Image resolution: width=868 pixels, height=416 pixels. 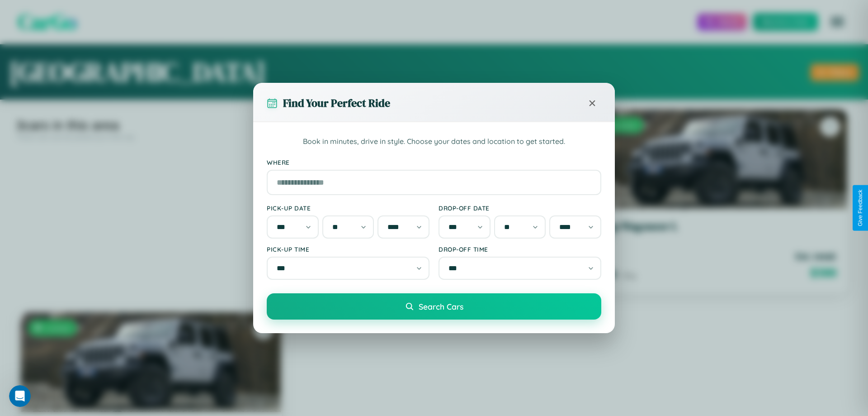 I want to click on label: Drop-off Date, so click(x=520, y=208).